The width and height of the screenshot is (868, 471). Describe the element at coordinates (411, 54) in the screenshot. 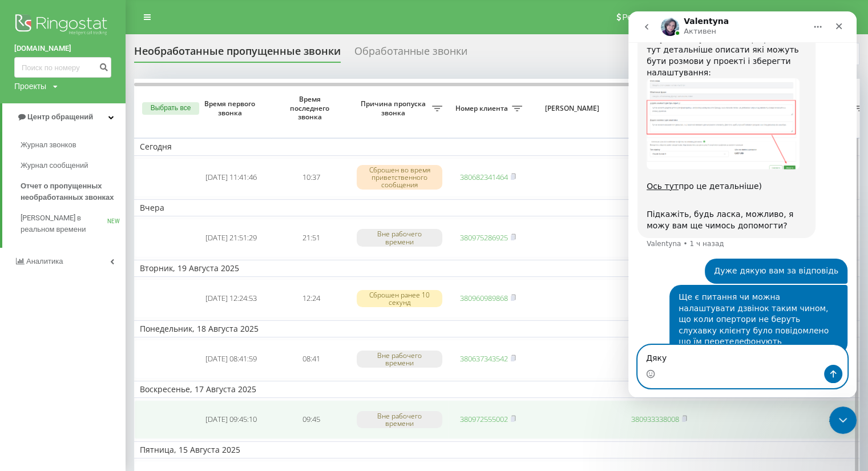

I see `div: Обработанные звонки` at that location.